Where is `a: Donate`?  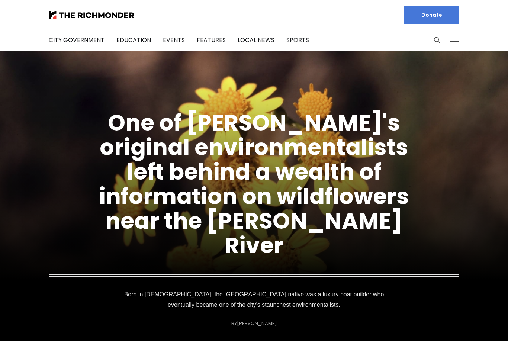 a: Donate is located at coordinates (432, 15).